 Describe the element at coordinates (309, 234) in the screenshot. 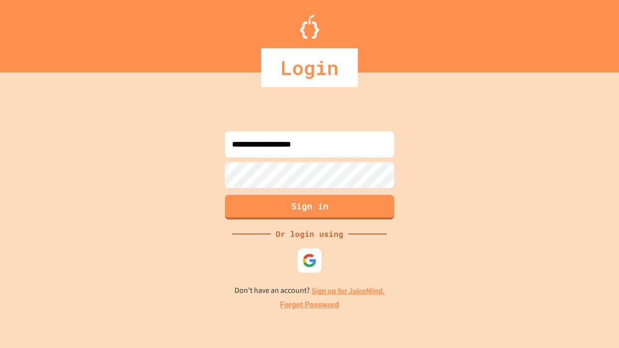

I see `div: Or login using` at that location.